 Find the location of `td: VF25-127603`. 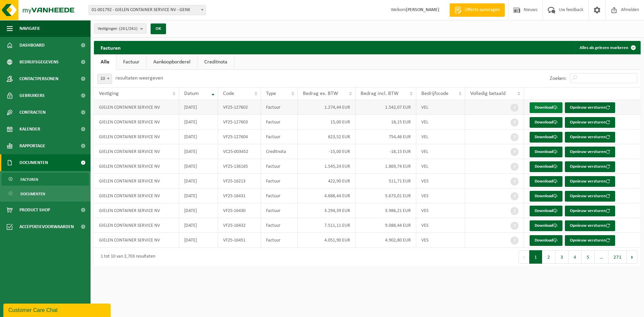

td: VF25-127603 is located at coordinates (240, 122).